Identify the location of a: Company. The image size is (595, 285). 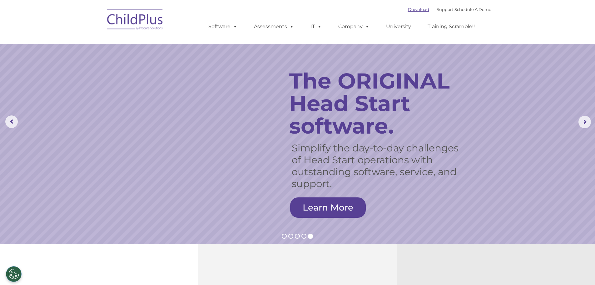
(354, 27).